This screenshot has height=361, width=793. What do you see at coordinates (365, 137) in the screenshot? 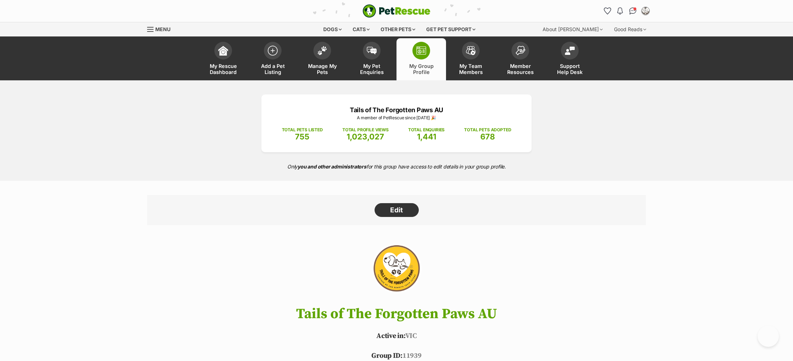
I see `span: 1,023,027` at bounding box center [365, 137].